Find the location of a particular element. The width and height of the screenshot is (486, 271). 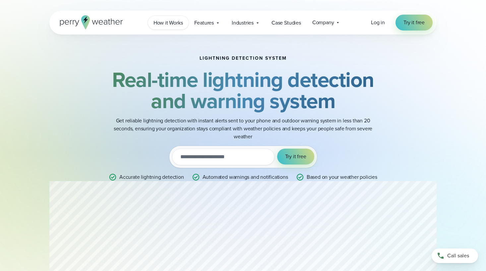

span: How it Works is located at coordinates (168, 23).